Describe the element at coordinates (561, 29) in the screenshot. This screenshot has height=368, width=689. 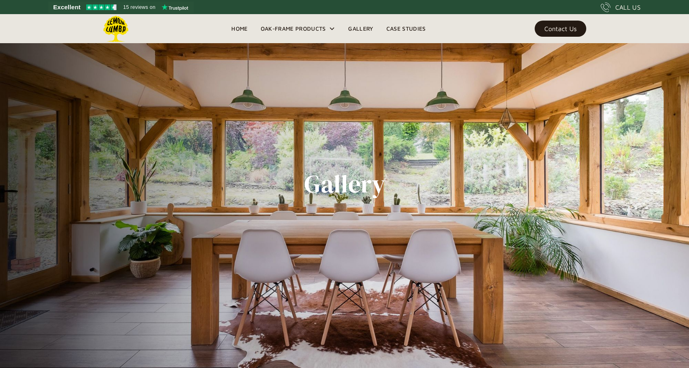
I see `a: Contact Us` at that location.